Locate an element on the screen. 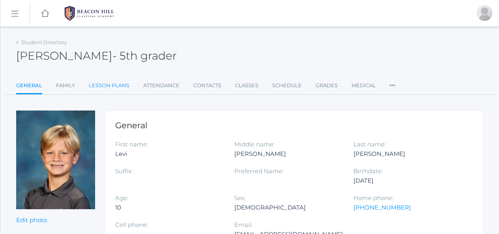 This screenshot has width=499, height=234. label: Home phone: is located at coordinates (373, 198).